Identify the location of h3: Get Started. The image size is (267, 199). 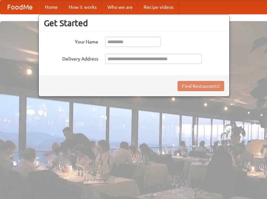
(134, 23).